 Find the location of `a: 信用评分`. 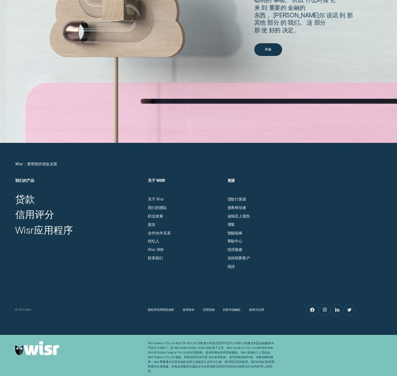

a: 信用评分 is located at coordinates (35, 214).